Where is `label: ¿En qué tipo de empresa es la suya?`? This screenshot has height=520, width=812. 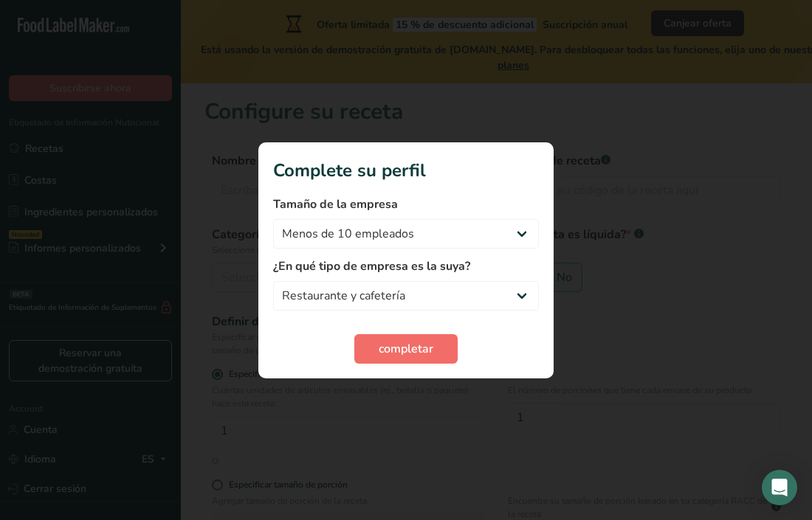
label: ¿En qué tipo de empresa es la suya? is located at coordinates (406, 267).